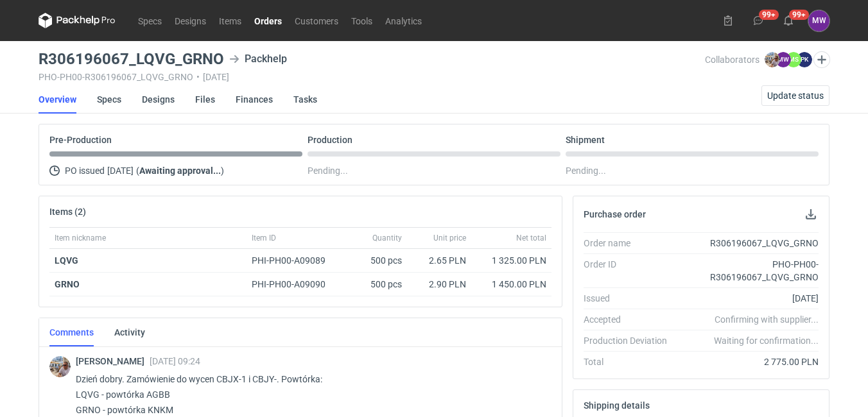 This screenshot has width=868, height=417. Describe the element at coordinates (387, 238) in the screenshot. I see `span: Quantity` at that location.